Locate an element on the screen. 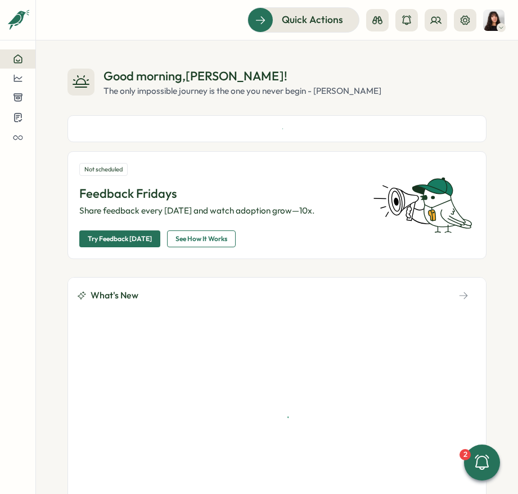 The width and height of the screenshot is (518, 494). img: Kelly Rosa is located at coordinates (493, 20).